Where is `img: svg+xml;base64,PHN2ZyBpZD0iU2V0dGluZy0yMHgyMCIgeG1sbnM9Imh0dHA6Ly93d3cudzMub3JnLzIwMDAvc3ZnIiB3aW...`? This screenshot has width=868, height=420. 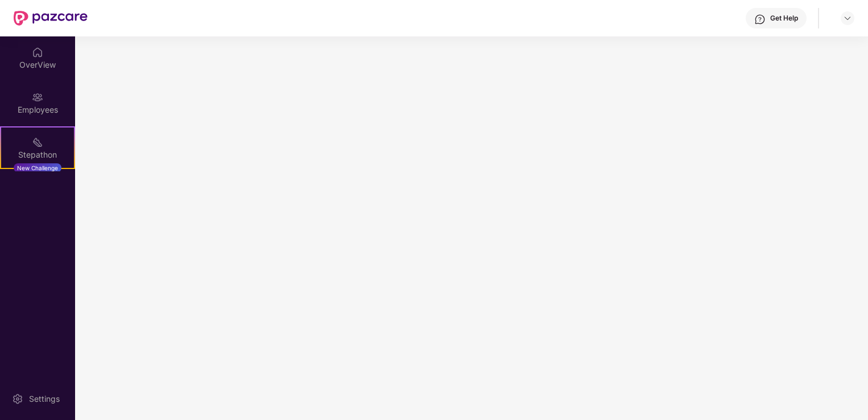 img: svg+xml;base64,PHN2ZyBpZD0iU2V0dGluZy0yMHgyMCIgeG1sbnM9Imh0dHA6Ly93d3cudzMub3JnLzIwMDAvc3ZnIiB3aW... is located at coordinates (18, 399).